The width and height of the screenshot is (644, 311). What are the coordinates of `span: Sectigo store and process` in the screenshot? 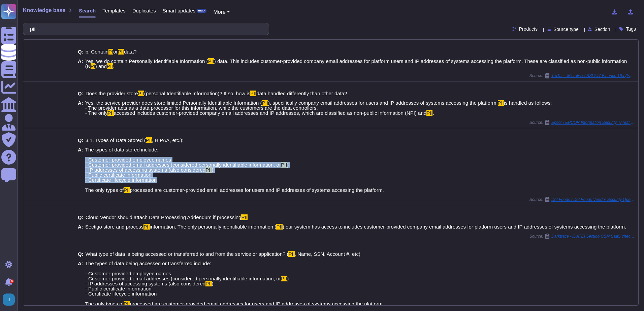 It's located at (114, 227).